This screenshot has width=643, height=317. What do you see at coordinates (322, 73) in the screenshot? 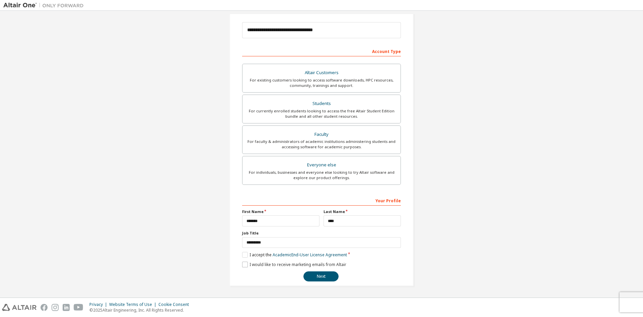
I see `div: Altair Customers` at bounding box center [322, 73].